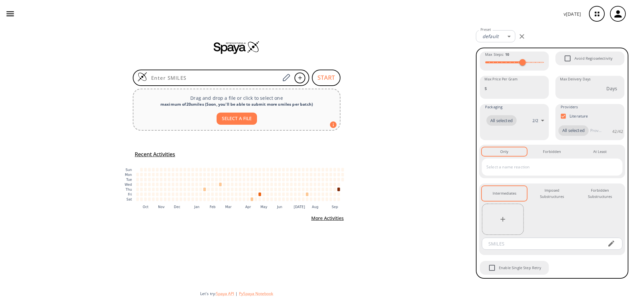 The height and width of the screenshot is (299, 631). Describe the element at coordinates (196, 207) in the screenshot. I see `text: Jan` at that location.